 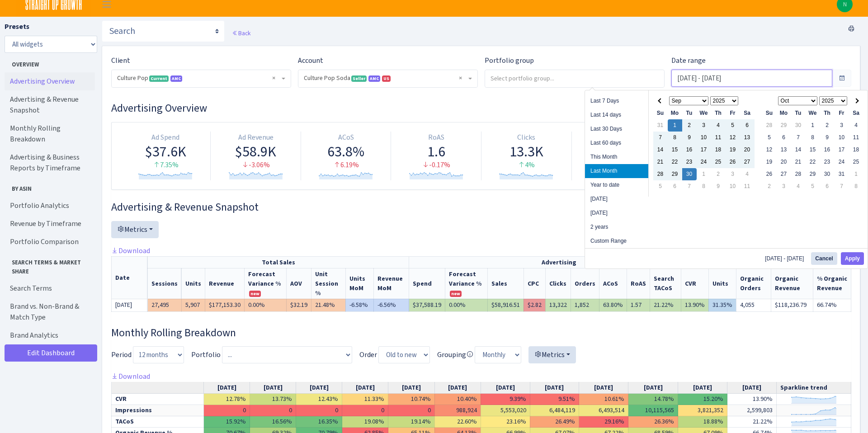 What do you see at coordinates (135, 230) in the screenshot?
I see `button: Metrics` at bounding box center [135, 230].